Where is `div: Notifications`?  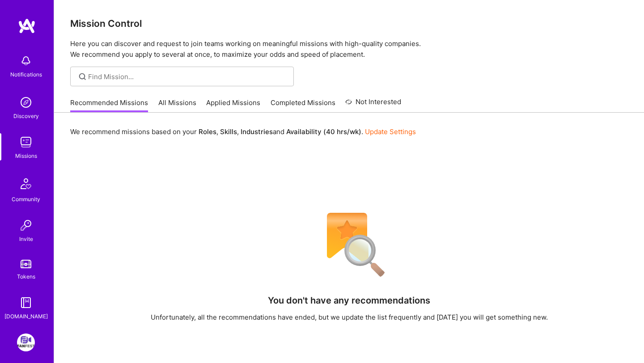 div: Notifications is located at coordinates (26, 74).